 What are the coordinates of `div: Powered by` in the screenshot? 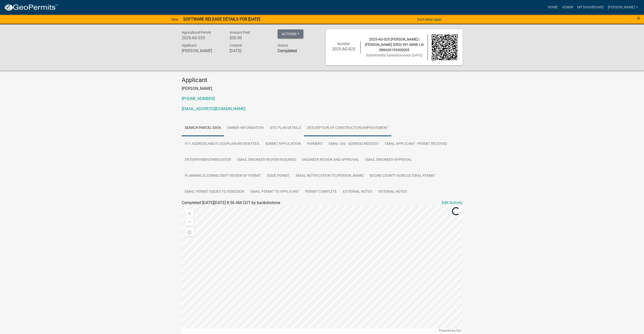 It's located at (451, 330).